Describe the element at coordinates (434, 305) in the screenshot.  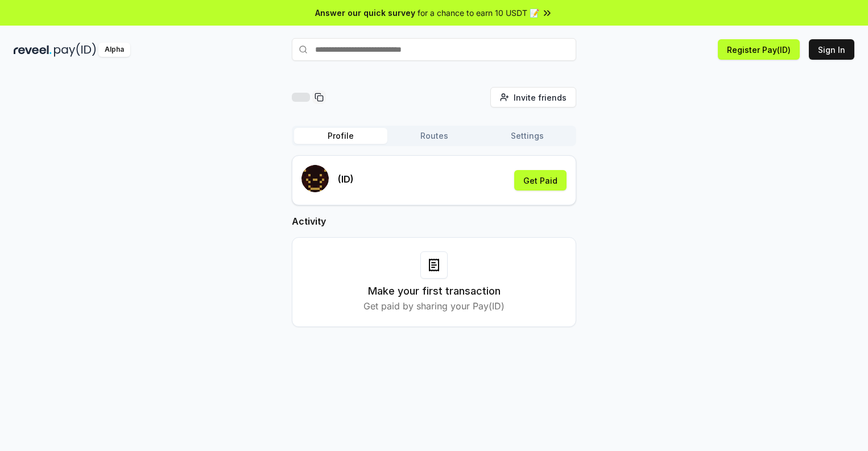
I see `p: Get paid by sharing your Pay(ID)` at that location.